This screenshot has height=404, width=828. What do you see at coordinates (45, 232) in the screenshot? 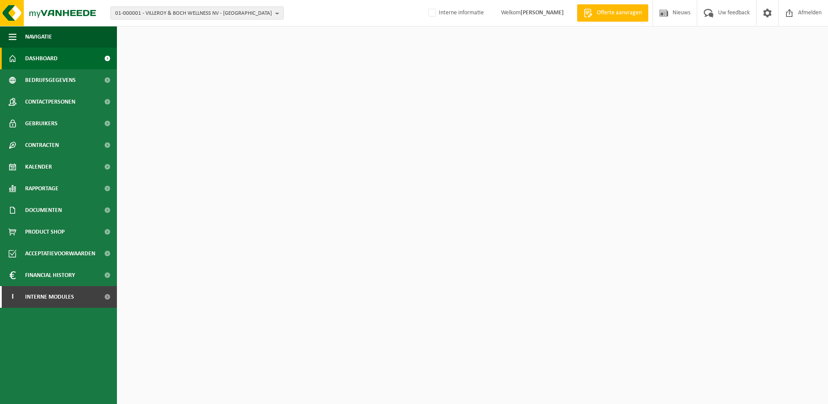
I see `span: Product Shop` at bounding box center [45, 232].